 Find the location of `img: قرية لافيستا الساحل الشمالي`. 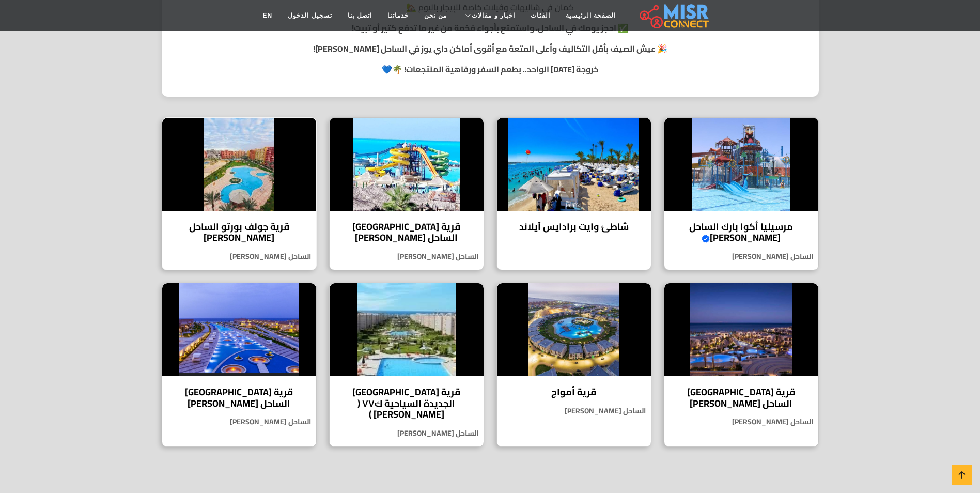

img: قرية لافيستا الساحل الشمالي is located at coordinates (741, 330).